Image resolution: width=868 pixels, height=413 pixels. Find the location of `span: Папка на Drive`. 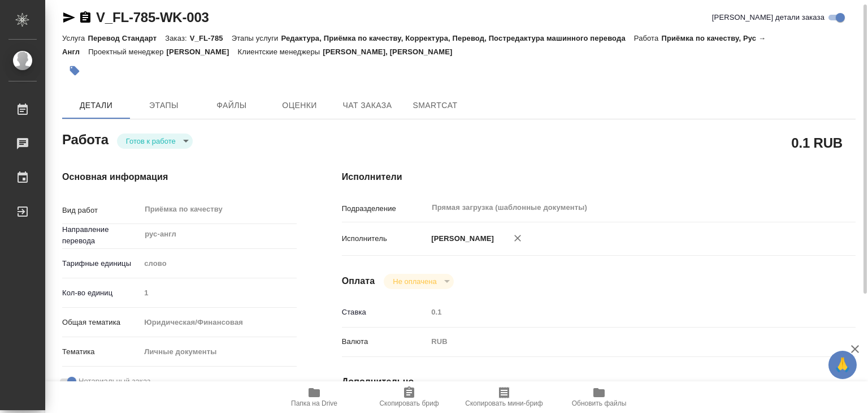

span: Папка на Drive is located at coordinates (314, 403).